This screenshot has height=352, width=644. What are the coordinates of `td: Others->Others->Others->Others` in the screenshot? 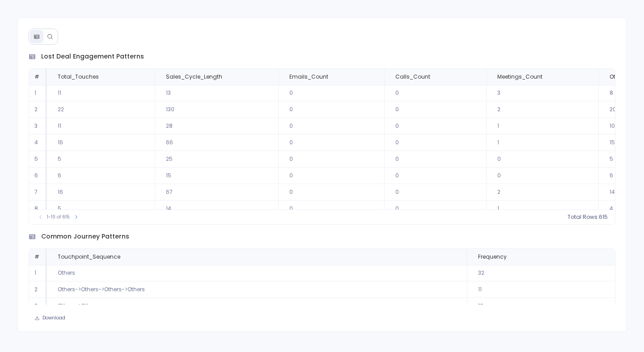 It's located at (257, 290).